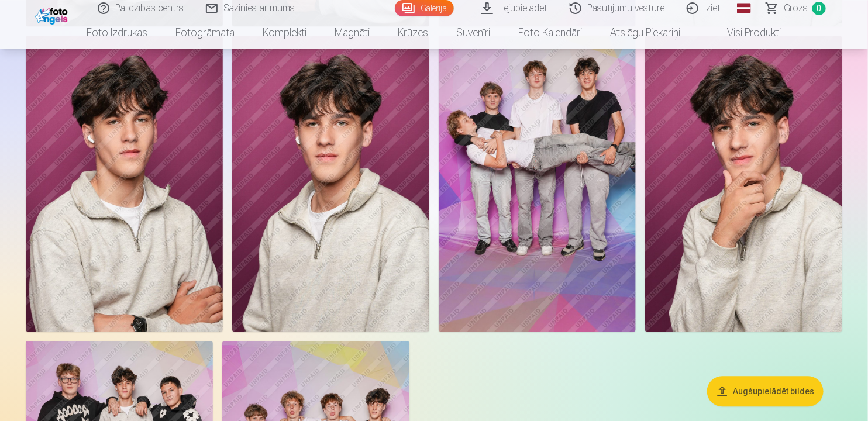 The height and width of the screenshot is (421, 868). What do you see at coordinates (53, 15) in the screenshot?
I see `img: /fa1` at bounding box center [53, 15].